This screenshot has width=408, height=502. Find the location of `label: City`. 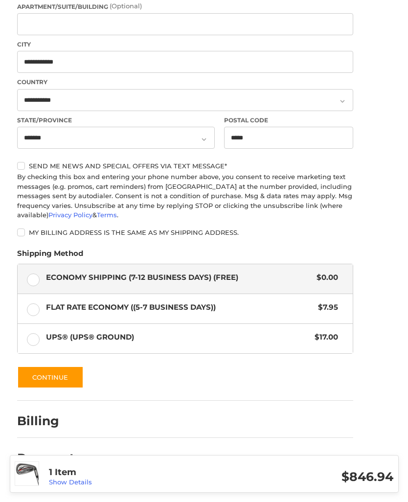

label: City is located at coordinates (185, 44).